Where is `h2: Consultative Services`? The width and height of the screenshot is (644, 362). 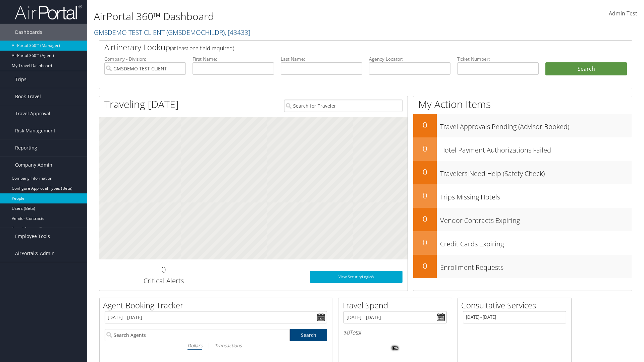
h2: Consultative Services is located at coordinates (516, 305).